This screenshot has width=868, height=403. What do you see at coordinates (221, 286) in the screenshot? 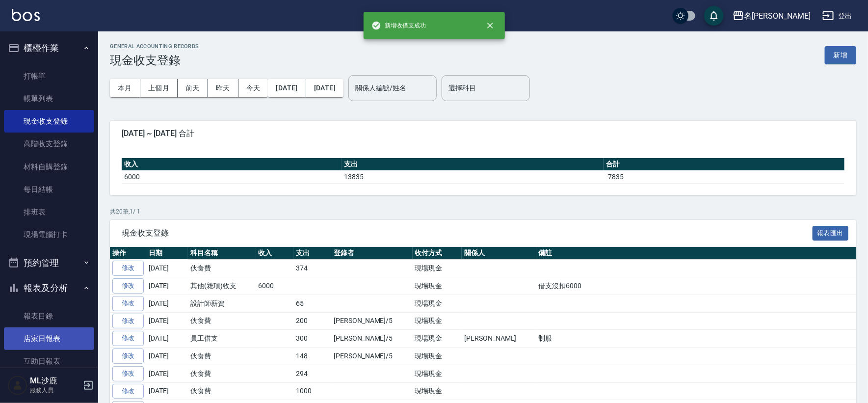
I see `td: 其他(雜項)收支` at bounding box center [221, 286].